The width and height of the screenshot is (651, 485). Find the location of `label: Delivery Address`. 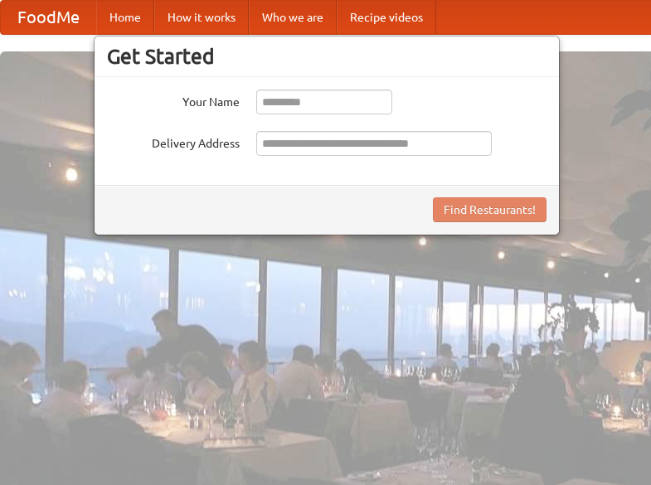

label: Delivery Address is located at coordinates (173, 141).